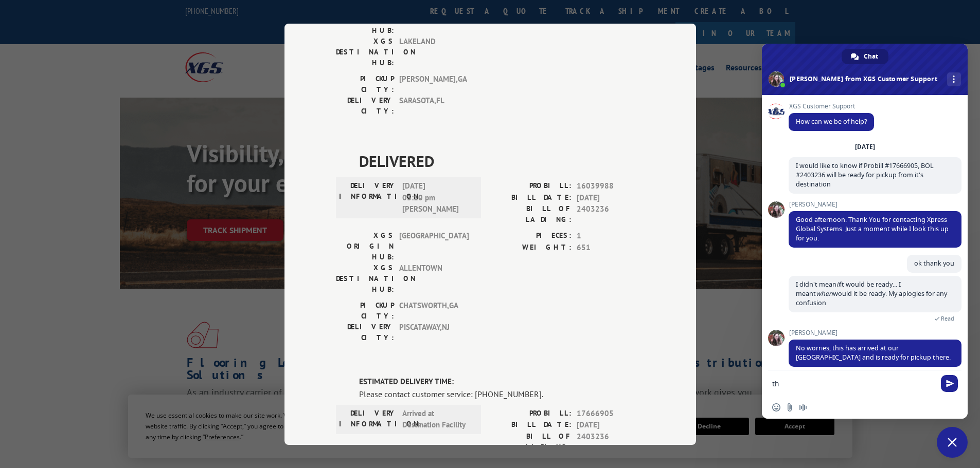  Describe the element at coordinates (865, 56) in the screenshot. I see `div: Chat` at that location.